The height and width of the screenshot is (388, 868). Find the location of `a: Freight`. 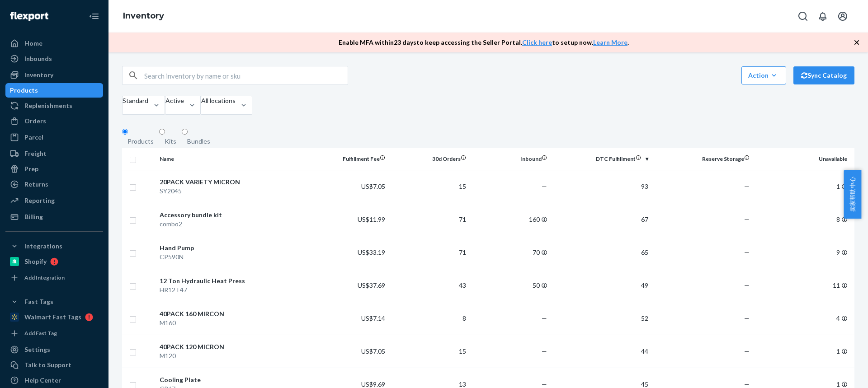

a: Freight is located at coordinates (55, 154).